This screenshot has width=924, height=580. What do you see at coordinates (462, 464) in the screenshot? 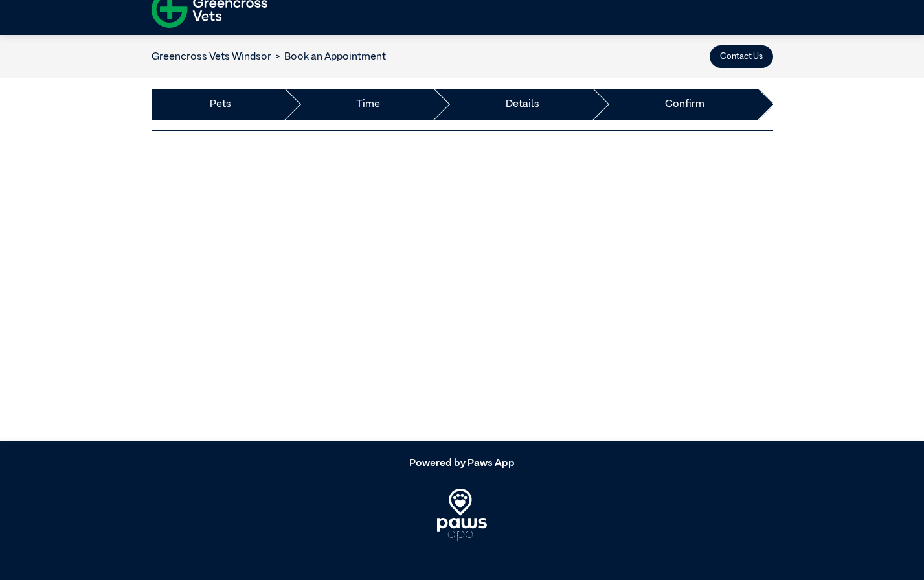
I see `h5: Powered by Paws App` at bounding box center [462, 464].